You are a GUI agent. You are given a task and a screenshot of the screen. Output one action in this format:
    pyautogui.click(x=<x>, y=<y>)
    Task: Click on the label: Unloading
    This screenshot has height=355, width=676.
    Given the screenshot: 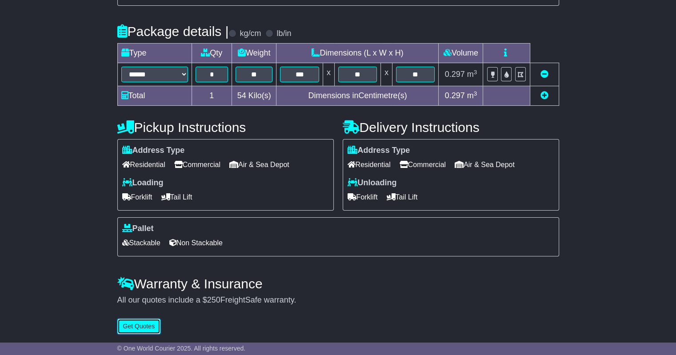 What is the action you would take?
    pyautogui.click(x=372, y=183)
    